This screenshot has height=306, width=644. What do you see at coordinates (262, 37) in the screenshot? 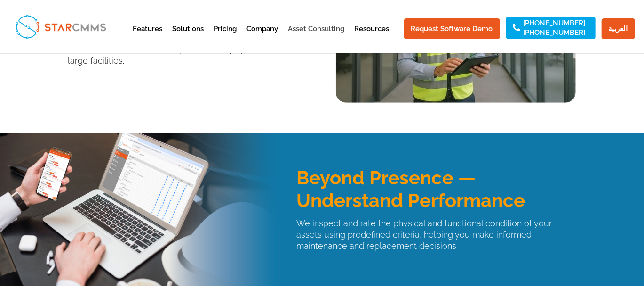
I see `a: Company` at bounding box center [262, 37].